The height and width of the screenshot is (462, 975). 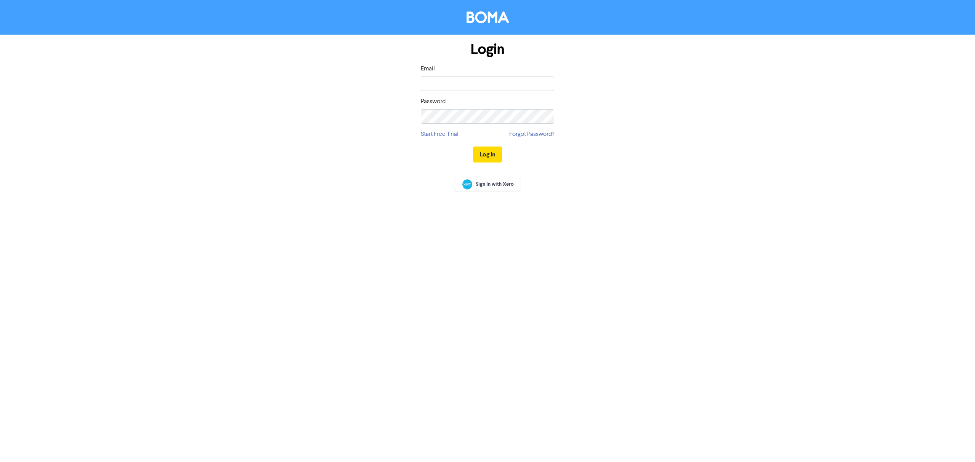 What do you see at coordinates (545, 84) in the screenshot?
I see `keeper-lock: Open Keeper Popup` at bounding box center [545, 84].